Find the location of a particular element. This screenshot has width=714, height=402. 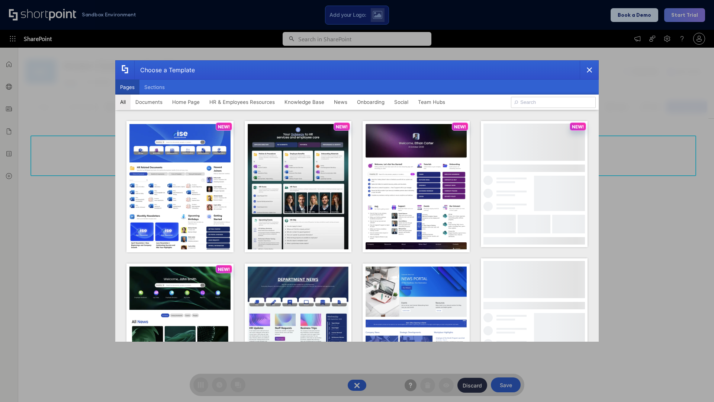

button: Onboarding is located at coordinates (371, 102).